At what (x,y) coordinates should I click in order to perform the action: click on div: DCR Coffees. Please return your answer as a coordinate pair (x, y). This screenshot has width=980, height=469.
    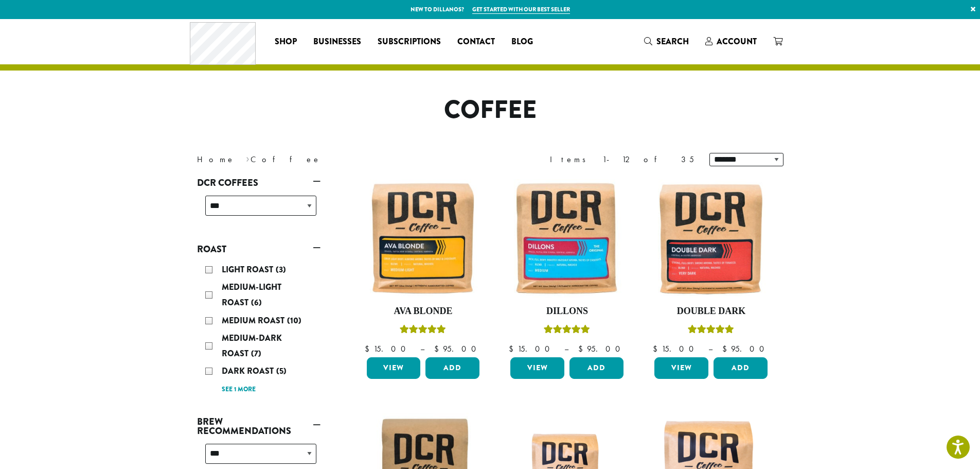
    Looking at the image, I should click on (259, 210).